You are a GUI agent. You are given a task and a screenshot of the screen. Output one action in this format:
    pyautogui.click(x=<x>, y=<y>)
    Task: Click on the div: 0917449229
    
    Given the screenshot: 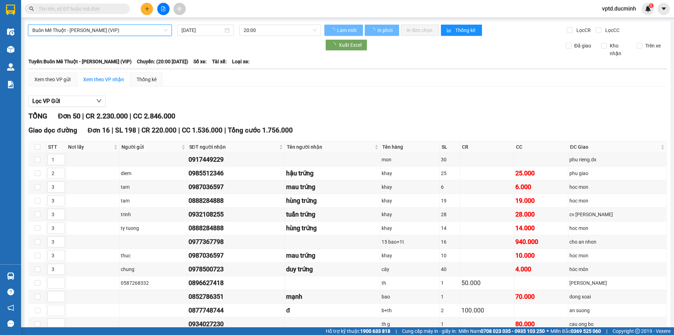 What is the action you would take?
    pyautogui.click(x=236, y=159)
    